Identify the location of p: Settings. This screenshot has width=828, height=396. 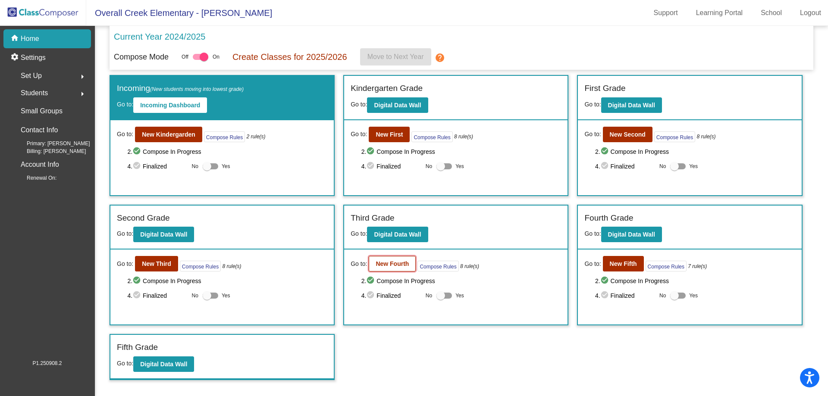
(33, 58).